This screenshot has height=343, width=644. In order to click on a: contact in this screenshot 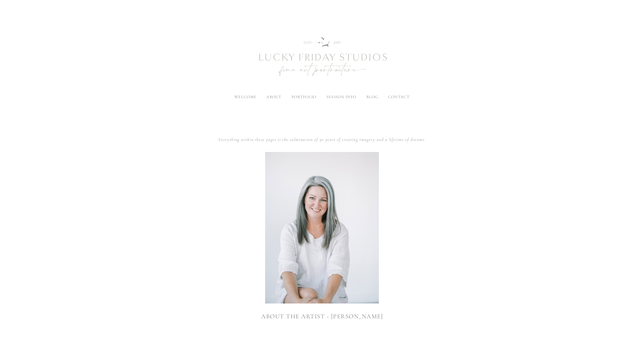, I will do `click(399, 97)`.